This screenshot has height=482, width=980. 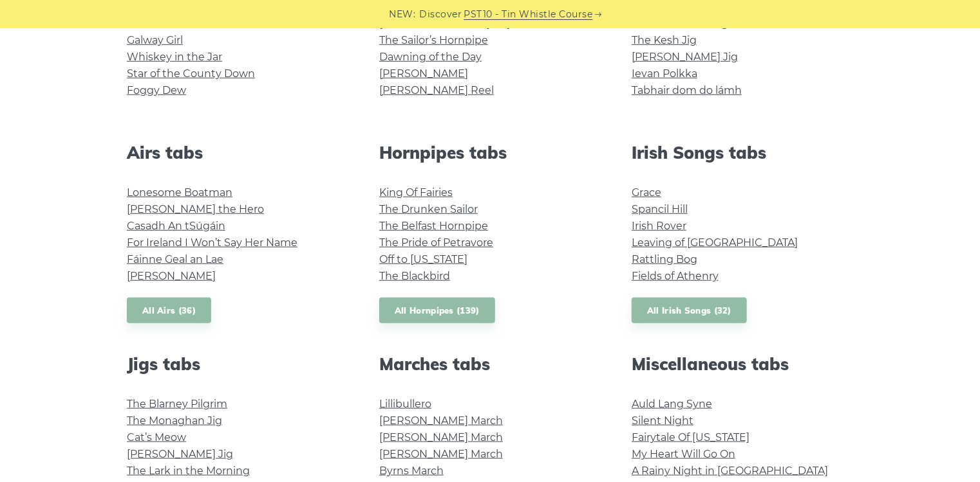 I want to click on a: Fáinne Geal an Lae, so click(x=175, y=259).